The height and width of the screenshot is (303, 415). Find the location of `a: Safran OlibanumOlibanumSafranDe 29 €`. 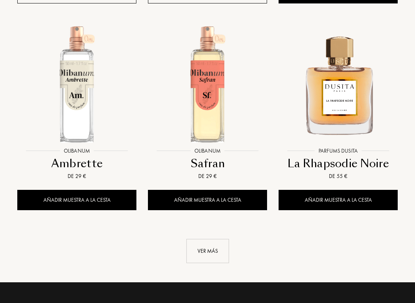

a: Safran OlibanumOlibanumSafranDe 29 € is located at coordinates (207, 104).